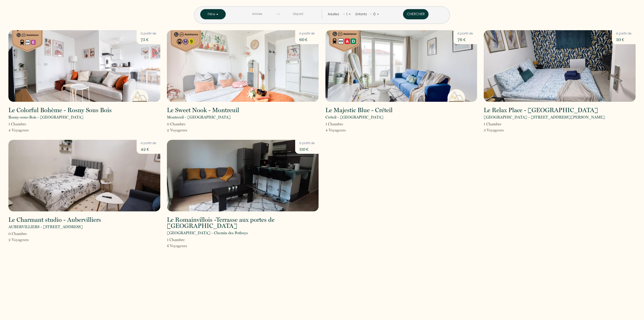 The height and width of the screenshot is (320, 644). What do you see at coordinates (306, 39) in the screenshot?
I see `p: 60 €` at bounding box center [306, 39].